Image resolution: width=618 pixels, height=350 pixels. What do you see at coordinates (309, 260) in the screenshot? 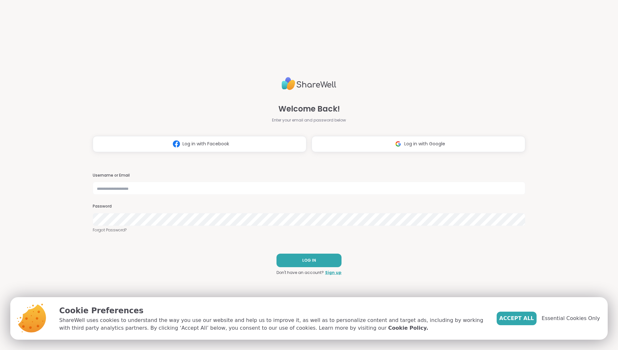
I see `span: LOG IN` at bounding box center [309, 260].